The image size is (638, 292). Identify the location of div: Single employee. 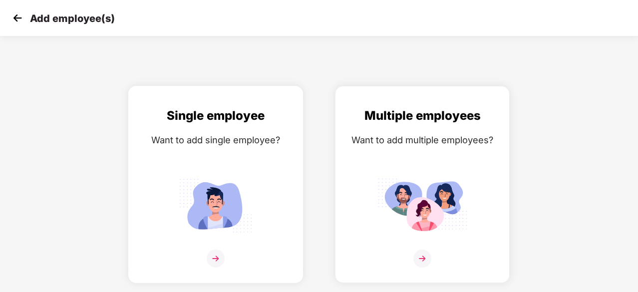
(216, 116).